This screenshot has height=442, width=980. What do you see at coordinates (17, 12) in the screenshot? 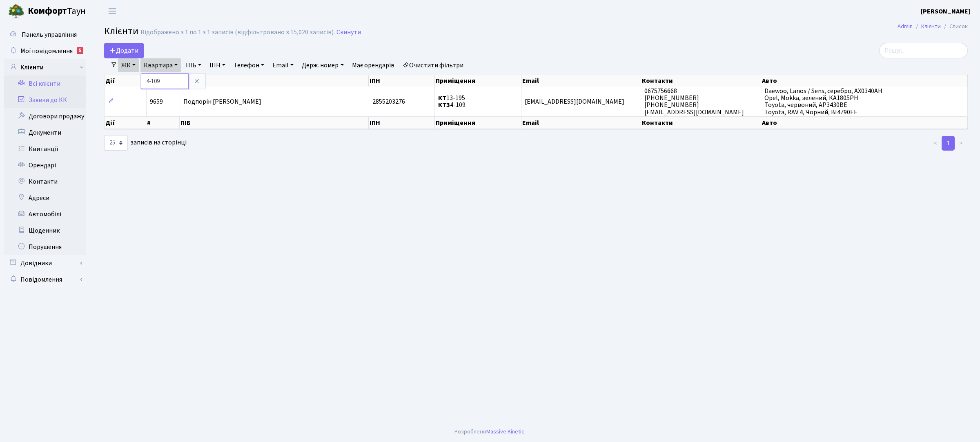
I see `img: logo.png` at bounding box center [17, 12].